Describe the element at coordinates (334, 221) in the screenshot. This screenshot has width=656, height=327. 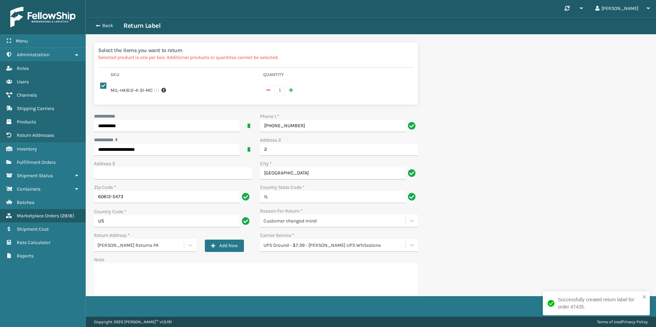
I see `div: Customer changed mind` at that location.